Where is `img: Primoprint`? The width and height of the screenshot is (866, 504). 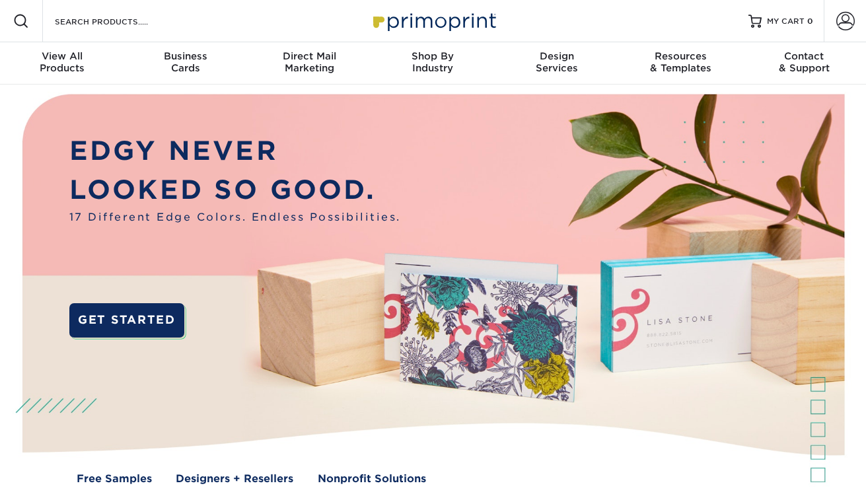
img: Primoprint is located at coordinates (434, 21).